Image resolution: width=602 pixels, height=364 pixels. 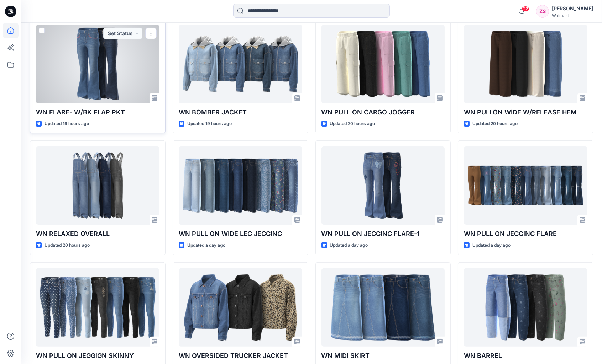 I want to click on a: WN PULL ON JEGGIGN SKINNY, so click(x=97, y=307).